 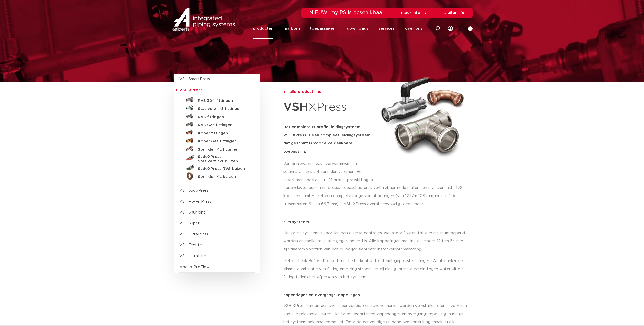 What do you see at coordinates (329, 92) in the screenshot?
I see `a: alle productlijnen` at bounding box center [329, 92].